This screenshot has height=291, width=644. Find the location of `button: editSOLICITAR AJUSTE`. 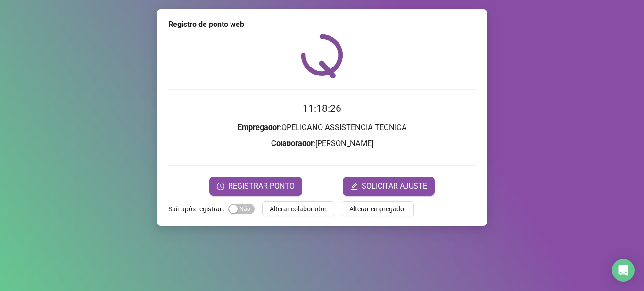

button: editSOLICITAR AJUSTE is located at coordinates (388, 187).